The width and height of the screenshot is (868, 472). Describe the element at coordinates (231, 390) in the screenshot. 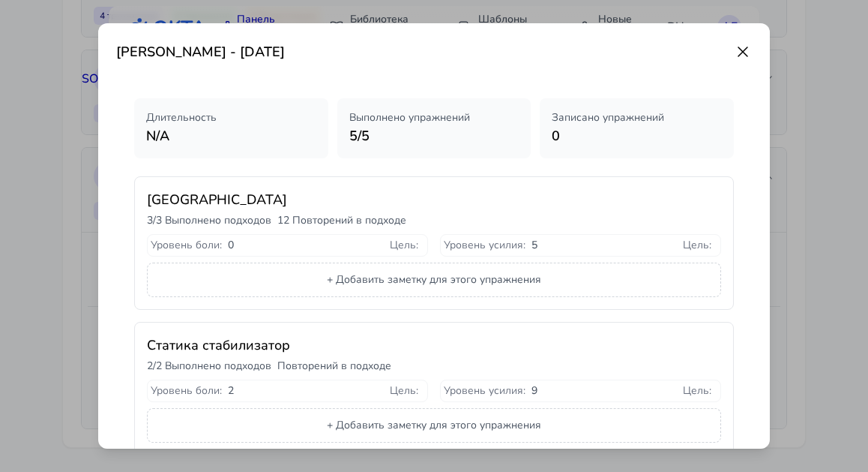

I see `span: 2` at that location.